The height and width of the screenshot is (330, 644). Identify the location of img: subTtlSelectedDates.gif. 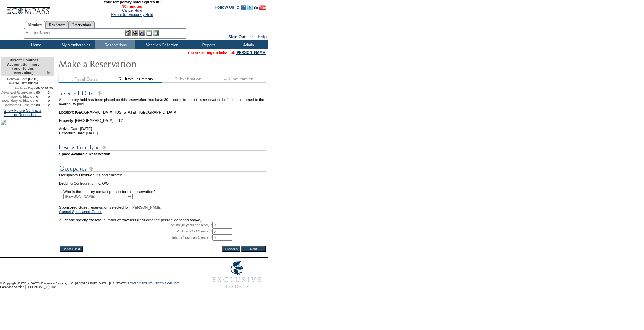
(162, 94).